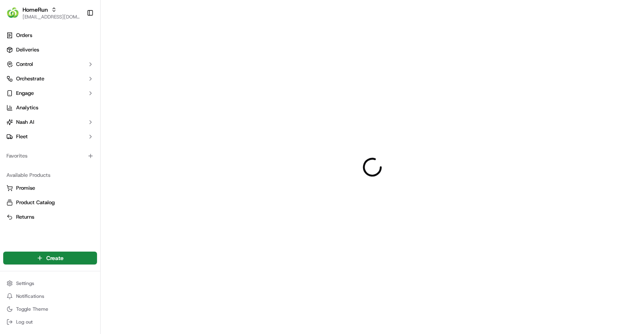 The height and width of the screenshot is (334, 644). I want to click on span: Returns, so click(25, 217).